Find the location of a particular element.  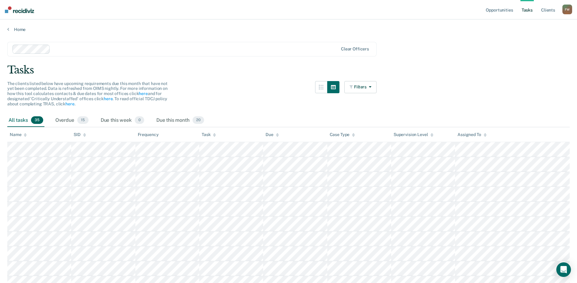

span: 20 is located at coordinates (198, 120).